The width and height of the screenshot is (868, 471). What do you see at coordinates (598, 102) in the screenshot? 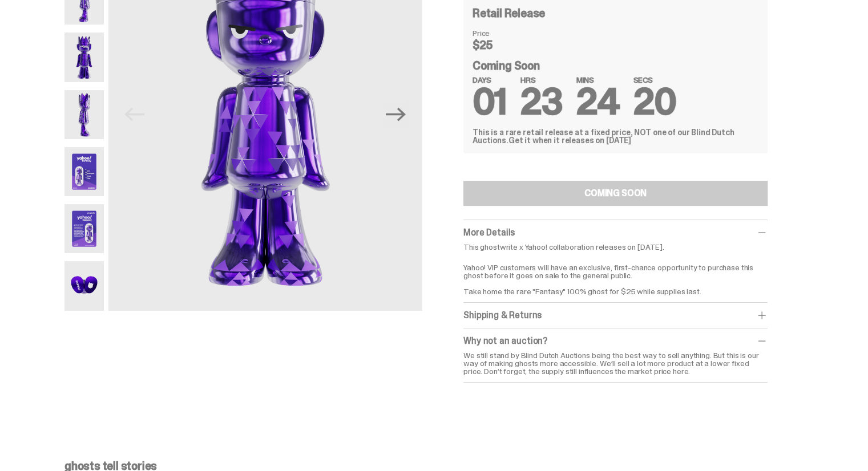
I see `span: 24` at bounding box center [598, 102].